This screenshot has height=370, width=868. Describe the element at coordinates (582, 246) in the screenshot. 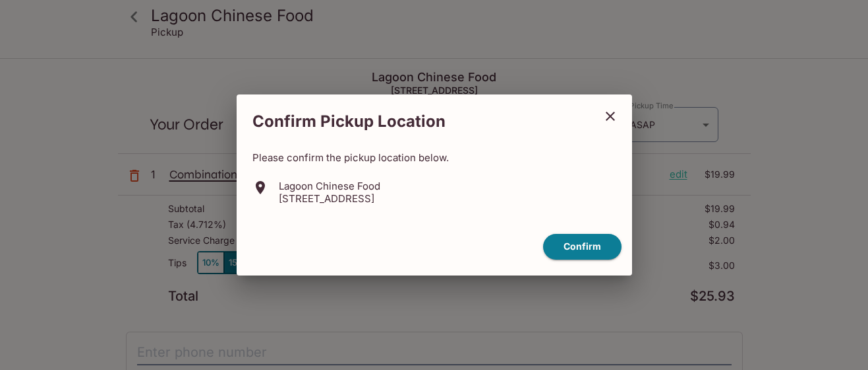

I see `button: confirm` at that location.